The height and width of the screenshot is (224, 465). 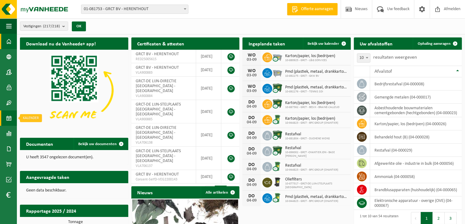 I want to click on span: Afvalstof, so click(x=383, y=71).